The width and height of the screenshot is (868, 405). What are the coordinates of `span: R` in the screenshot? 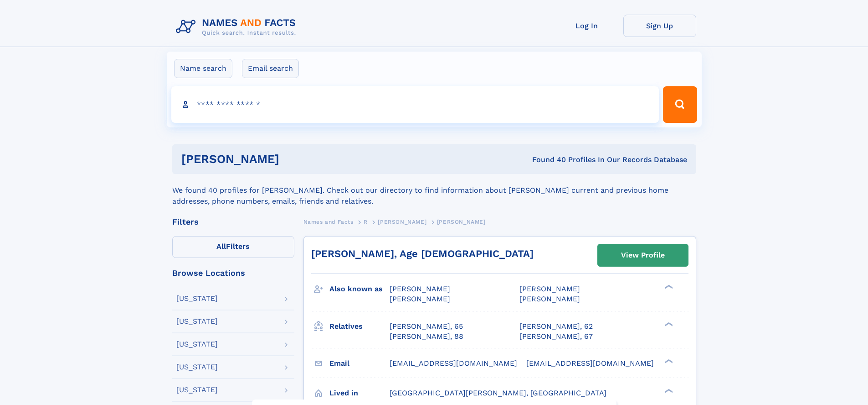 It's located at (366, 222).